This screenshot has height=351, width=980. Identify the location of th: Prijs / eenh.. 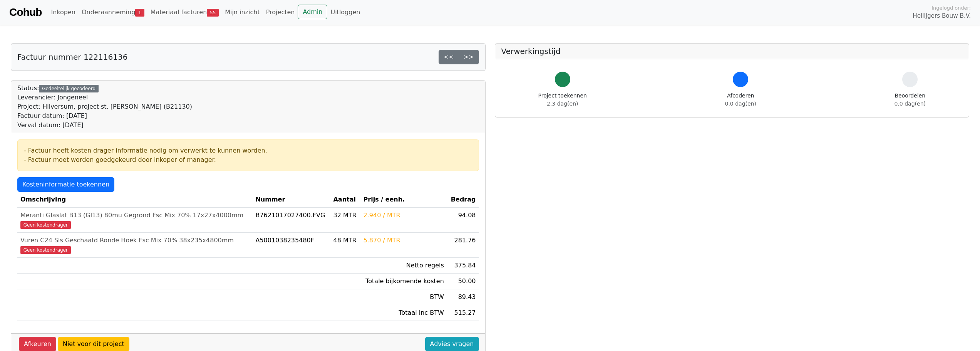
(403, 199).